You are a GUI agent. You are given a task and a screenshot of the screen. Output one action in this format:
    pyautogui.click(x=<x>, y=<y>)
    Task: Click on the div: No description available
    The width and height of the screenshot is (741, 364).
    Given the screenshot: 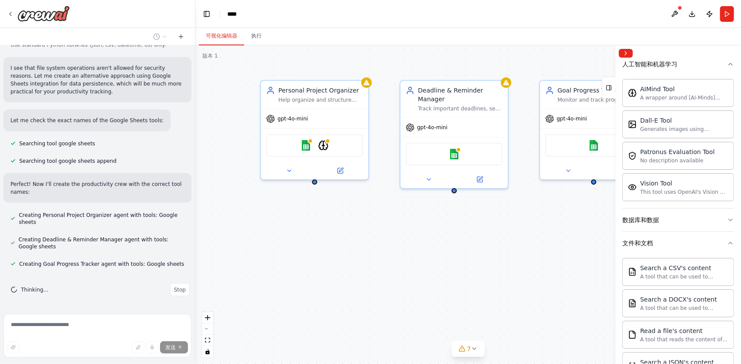 What is the action you would take?
    pyautogui.click(x=677, y=160)
    